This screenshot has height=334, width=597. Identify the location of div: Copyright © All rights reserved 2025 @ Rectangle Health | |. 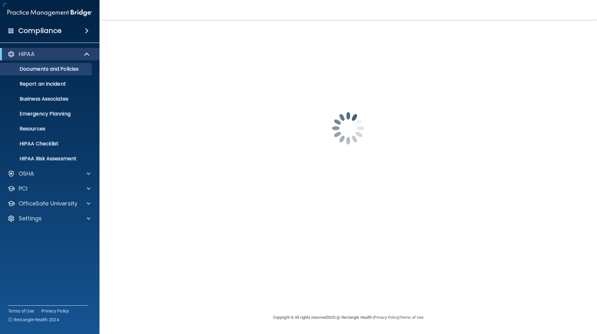
(348, 317).